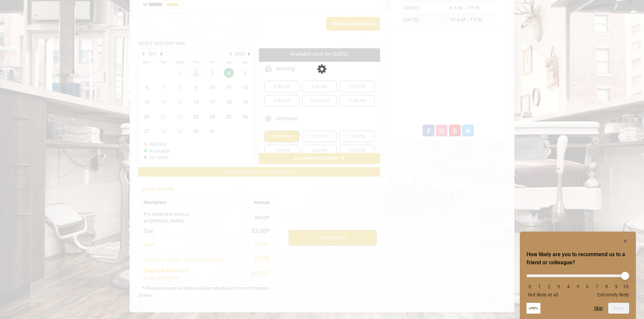  What do you see at coordinates (598, 308) in the screenshot?
I see `button: Skip` at bounding box center [598, 308].